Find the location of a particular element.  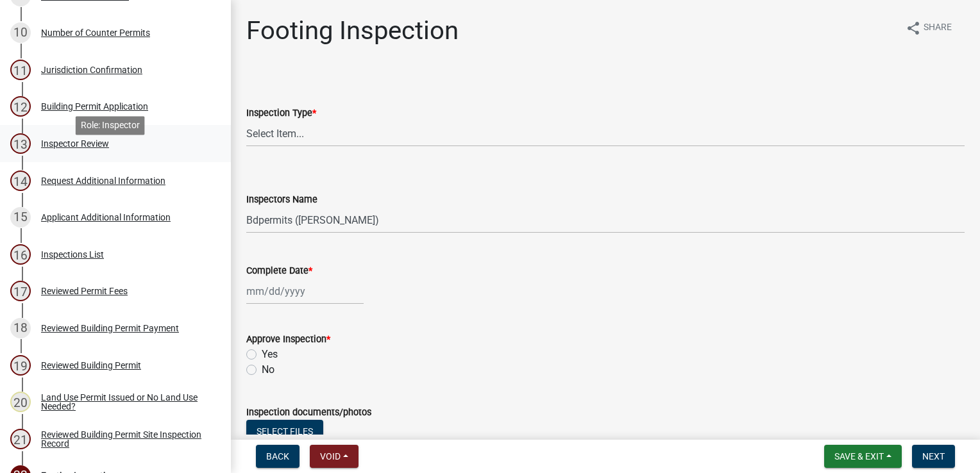

div: 13 is located at coordinates (20, 144).